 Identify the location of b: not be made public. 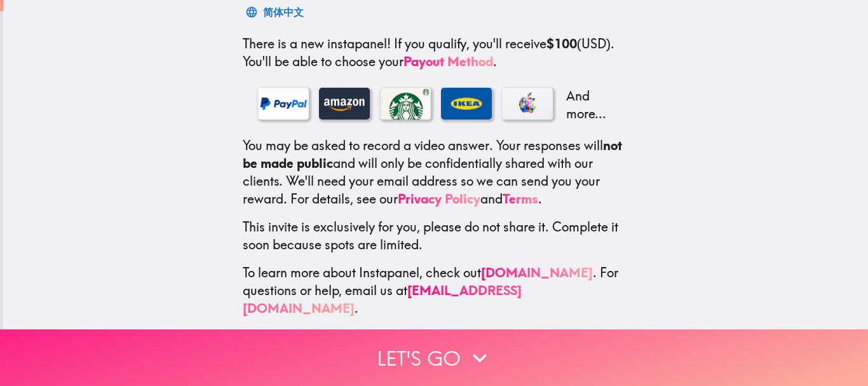
(432, 154).